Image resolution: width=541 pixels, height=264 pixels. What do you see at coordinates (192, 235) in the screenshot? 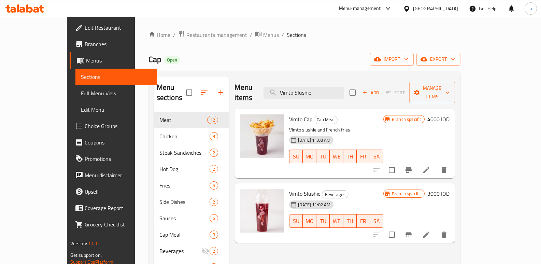
I see `div: Cap Meal3` at bounding box center [192, 235].